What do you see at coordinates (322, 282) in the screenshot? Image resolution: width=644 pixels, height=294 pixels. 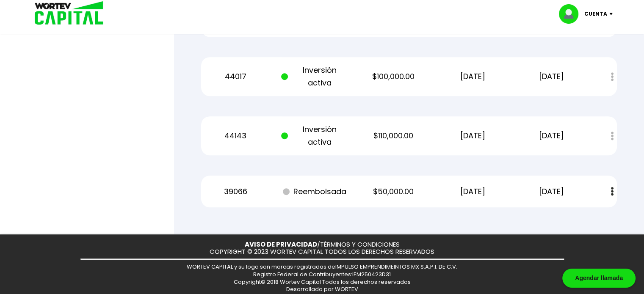 I see `span: Copyright© 2018 Wortev Capital Todos los derechos reservados` at bounding box center [322, 282].